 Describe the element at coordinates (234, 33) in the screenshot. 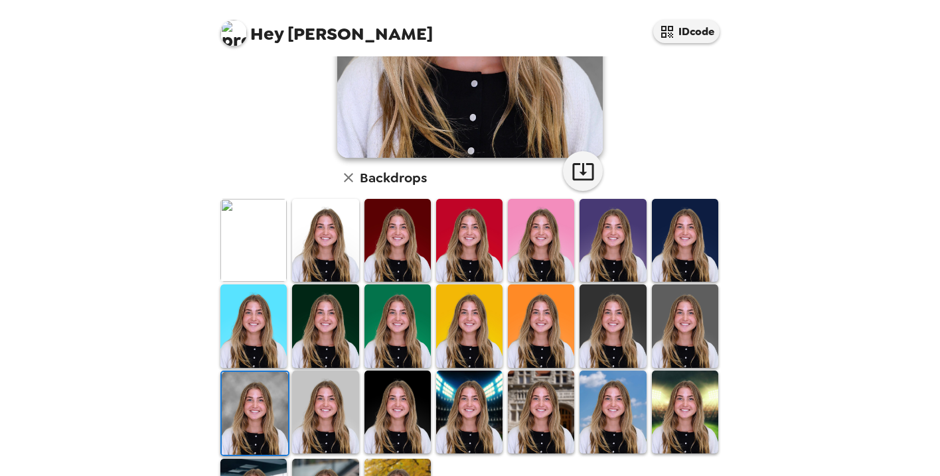

I see `img: profile pic` at that location.